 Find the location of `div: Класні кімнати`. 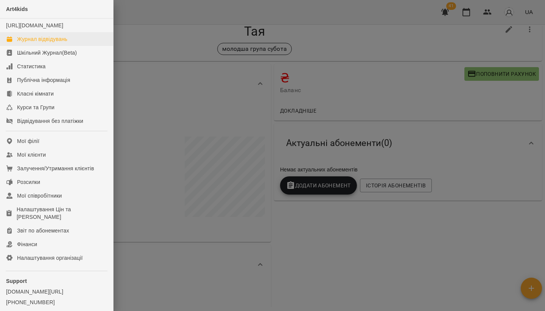

div: Класні кімнати is located at coordinates (35, 94).